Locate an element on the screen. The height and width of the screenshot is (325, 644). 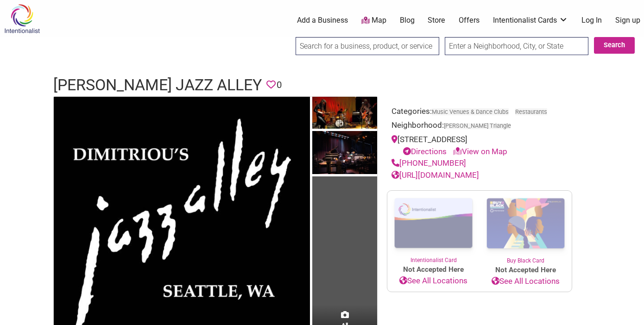
input: Search for a business, product, or service is located at coordinates (368, 46).